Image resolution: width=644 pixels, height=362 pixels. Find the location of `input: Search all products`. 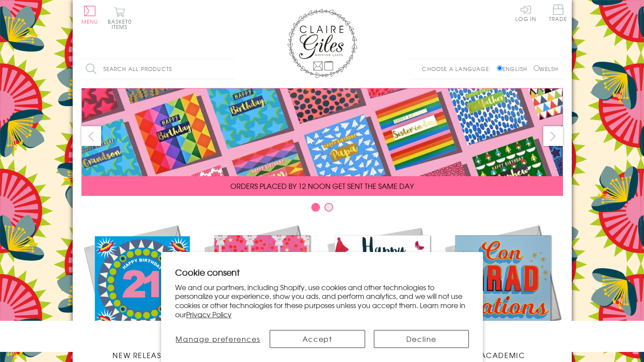

input: Search all products is located at coordinates (158, 69).